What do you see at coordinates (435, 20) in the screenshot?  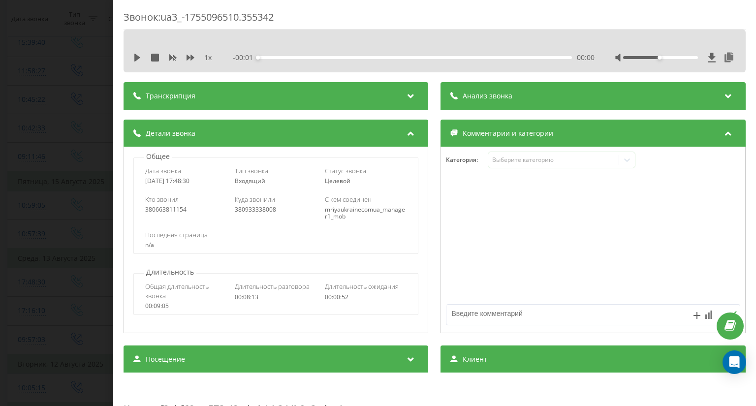 I see `div: Звонок : ua3_-1755096510.355342` at bounding box center [435, 20].